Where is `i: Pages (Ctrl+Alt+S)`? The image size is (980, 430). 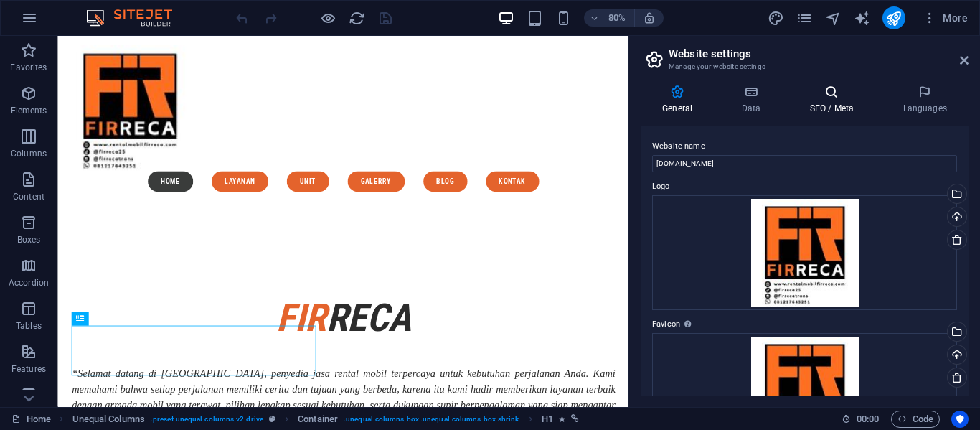
i: Pages (Ctrl+Alt+S) is located at coordinates (804, 18).